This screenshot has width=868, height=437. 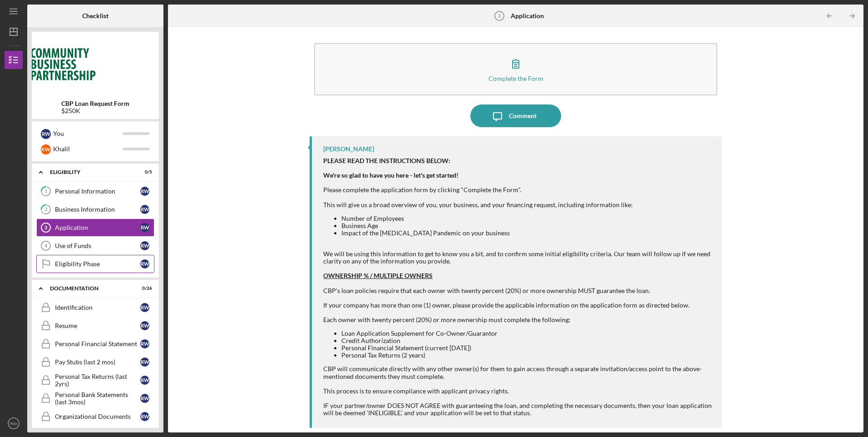 What do you see at coordinates (144, 288) in the screenshot?
I see `div: 0 / 26` at bounding box center [144, 288].